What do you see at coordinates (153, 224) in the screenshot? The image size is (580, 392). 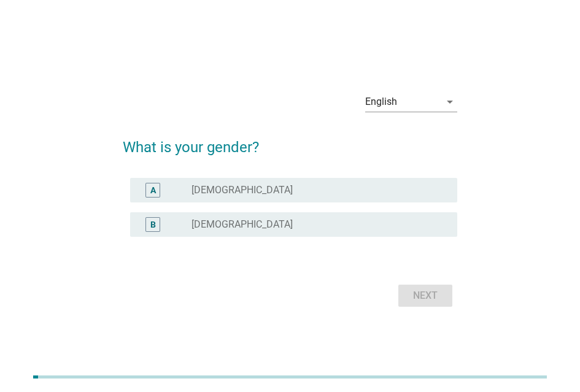 I see `div: B` at bounding box center [153, 224].